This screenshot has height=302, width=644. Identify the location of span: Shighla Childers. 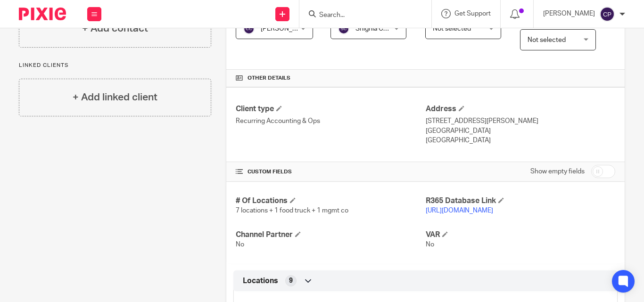
(379, 29).